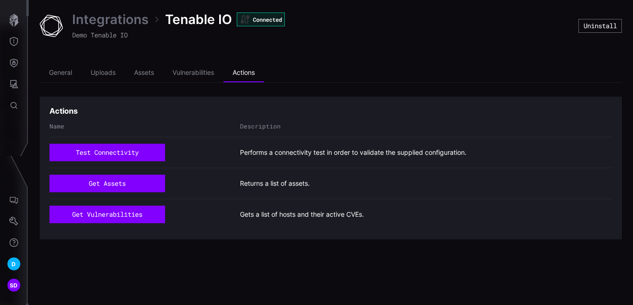  What do you see at coordinates (13, 264) in the screenshot?
I see `span: D` at bounding box center [13, 264].